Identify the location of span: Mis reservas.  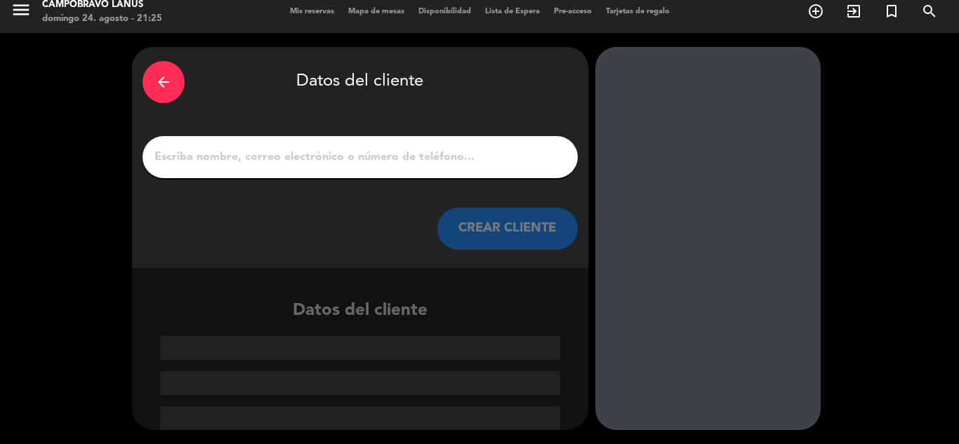
(312, 11).